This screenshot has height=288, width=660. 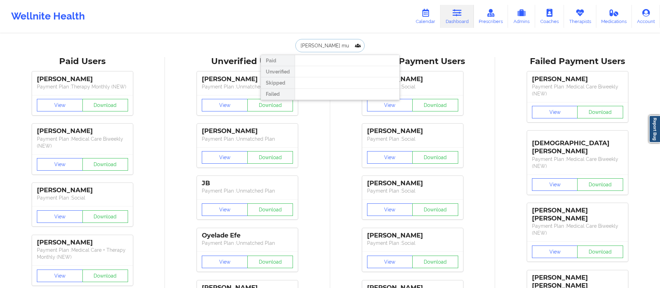 What do you see at coordinates (278, 83) in the screenshot?
I see `div: Skipped` at bounding box center [278, 83].